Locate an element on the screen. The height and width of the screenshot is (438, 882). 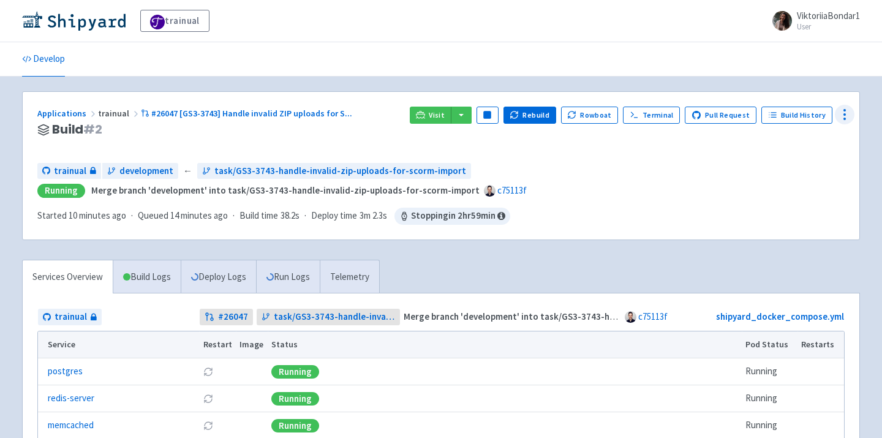
th: Status is located at coordinates (505, 345).